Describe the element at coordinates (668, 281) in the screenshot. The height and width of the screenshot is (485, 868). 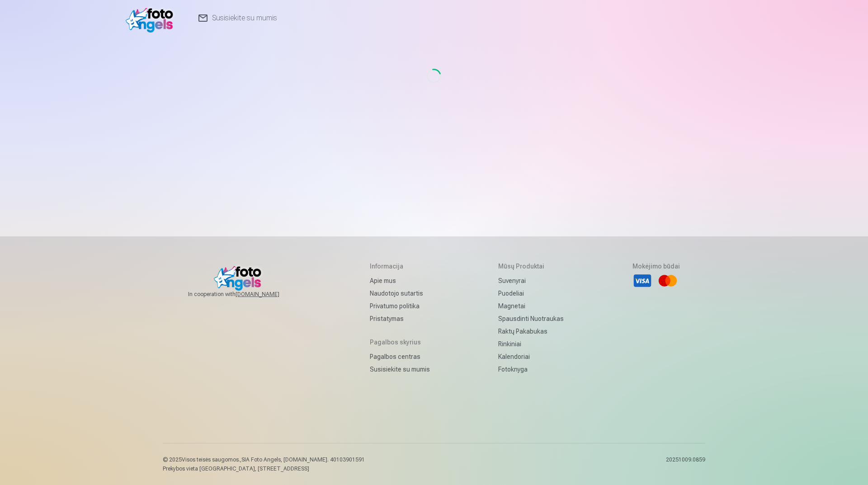
I see `li: Mastercard` at that location.